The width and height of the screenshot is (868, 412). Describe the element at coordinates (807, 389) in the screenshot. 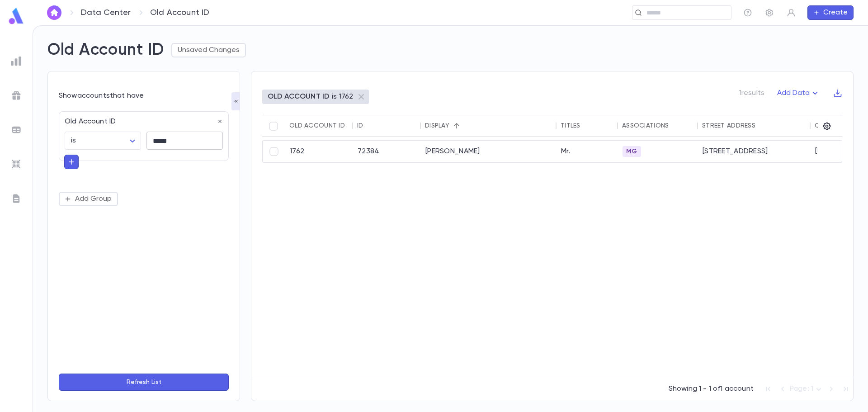

I see `div: Page: 1` at that location.